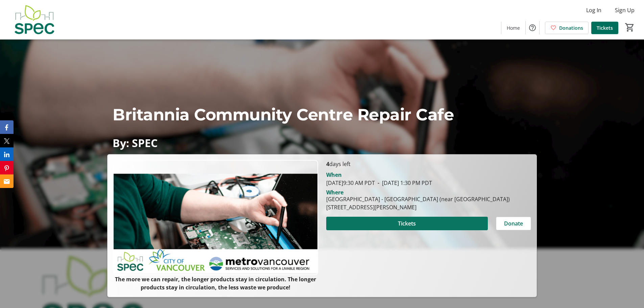 The image size is (644, 308). Describe the element at coordinates (624, 10) in the screenshot. I see `span: Sign Up` at that location.